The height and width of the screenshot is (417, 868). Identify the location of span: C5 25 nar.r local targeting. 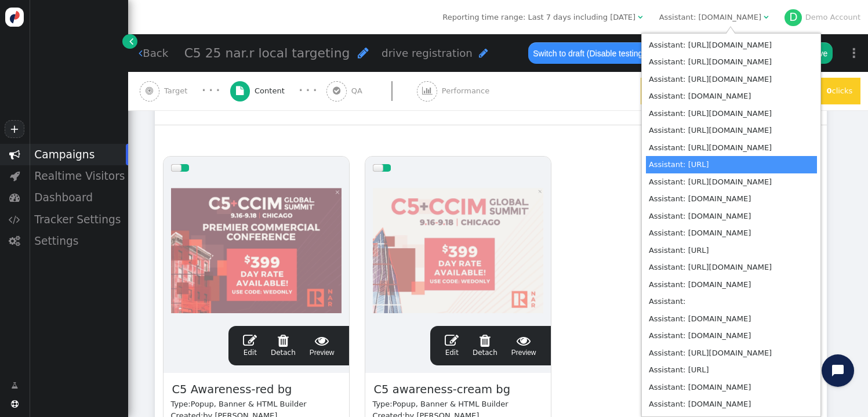
(267, 53).